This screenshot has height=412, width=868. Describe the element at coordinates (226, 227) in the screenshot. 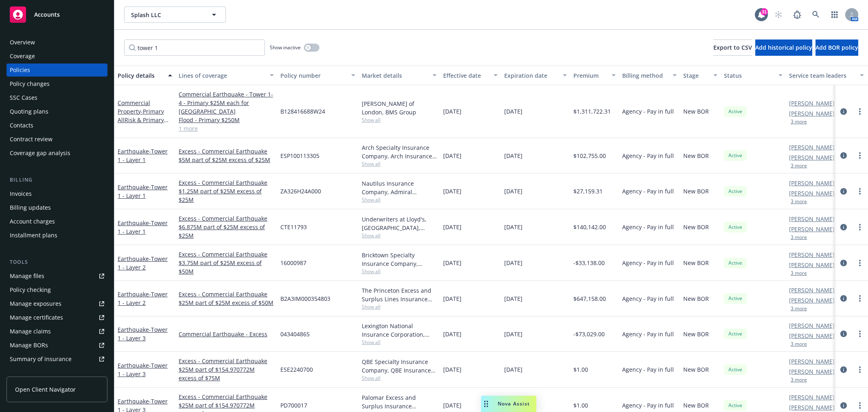

I see `a: Excess - Commercial Earthquake $6.875M part of $25M excess of $25M` at that location.